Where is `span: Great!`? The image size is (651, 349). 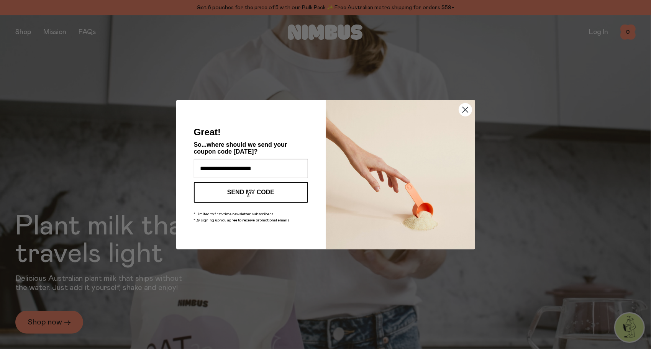 span: Great! is located at coordinates (207, 132).